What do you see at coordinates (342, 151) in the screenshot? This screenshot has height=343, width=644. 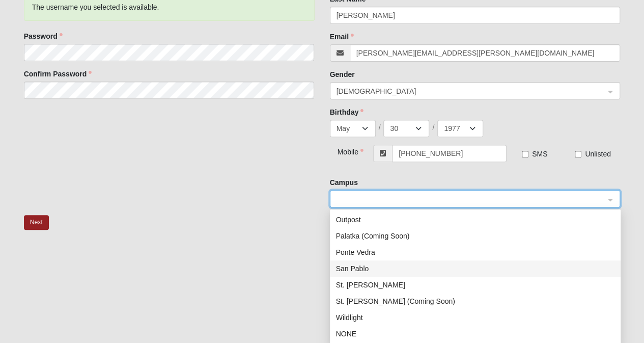 I see `div: Mobile` at bounding box center [342, 151].